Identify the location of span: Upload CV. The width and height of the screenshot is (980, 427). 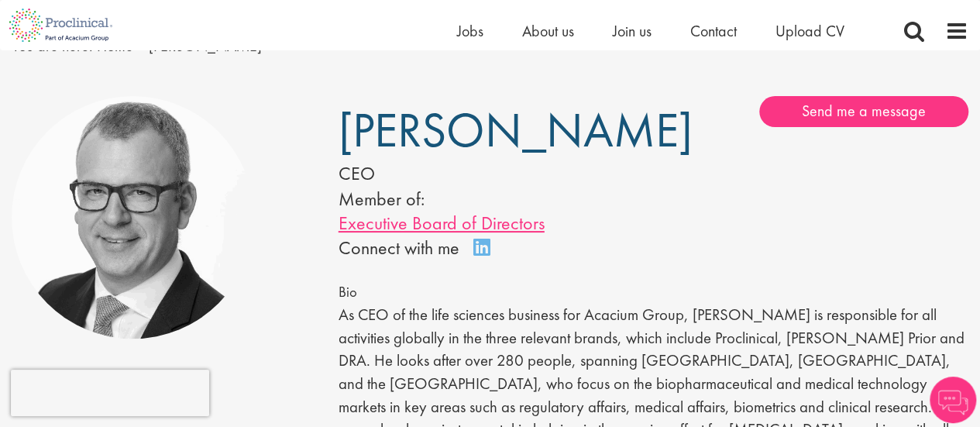
(809, 31).